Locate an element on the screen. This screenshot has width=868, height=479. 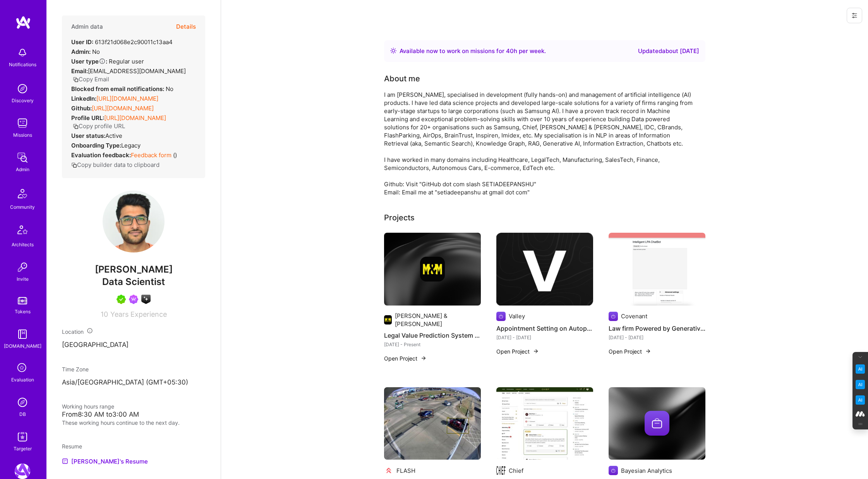
button: Details is located at coordinates (186, 27).